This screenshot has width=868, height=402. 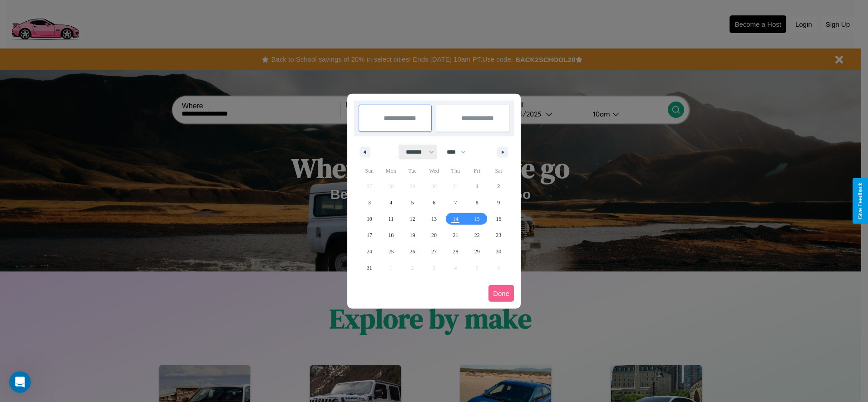 I want to click on button: 29, so click(x=477, y=252).